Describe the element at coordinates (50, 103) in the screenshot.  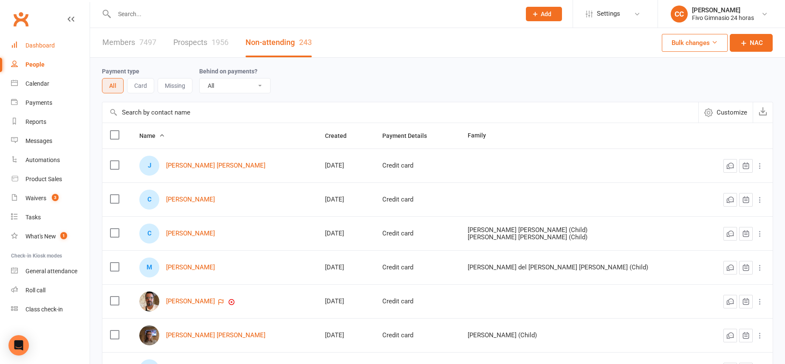
I see `a: Payments` at that location.